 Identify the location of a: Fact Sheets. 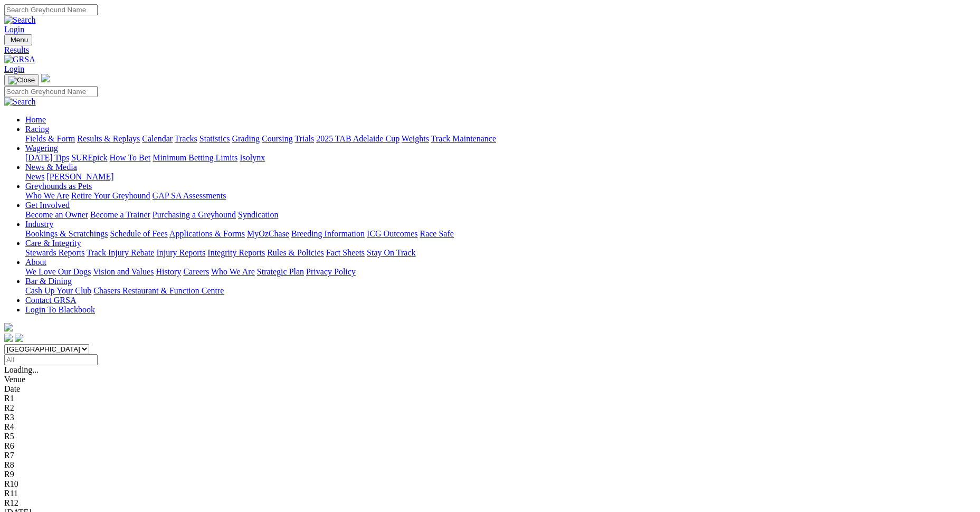
(345, 252).